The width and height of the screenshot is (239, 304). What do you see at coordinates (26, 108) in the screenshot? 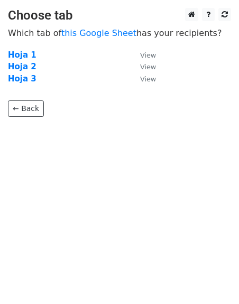
I see `a: ← Back` at bounding box center [26, 108].